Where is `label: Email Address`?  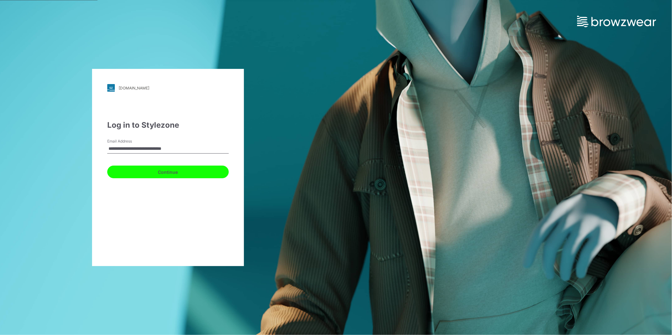
label: Email Address is located at coordinates (129, 141).